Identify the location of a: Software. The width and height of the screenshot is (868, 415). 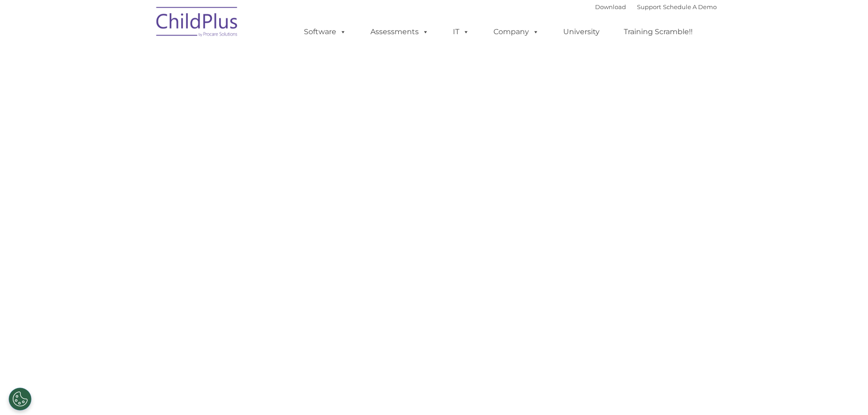
(325, 32).